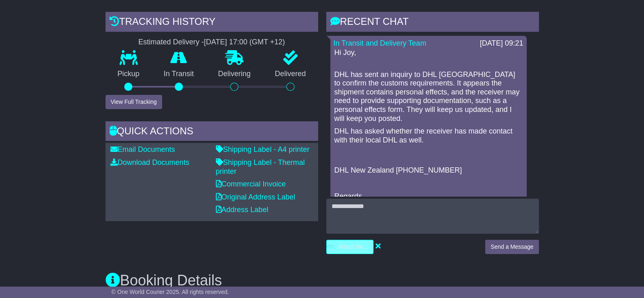  What do you see at coordinates (432, 23) in the screenshot?
I see `div: RECENT CHAT` at bounding box center [432, 23].